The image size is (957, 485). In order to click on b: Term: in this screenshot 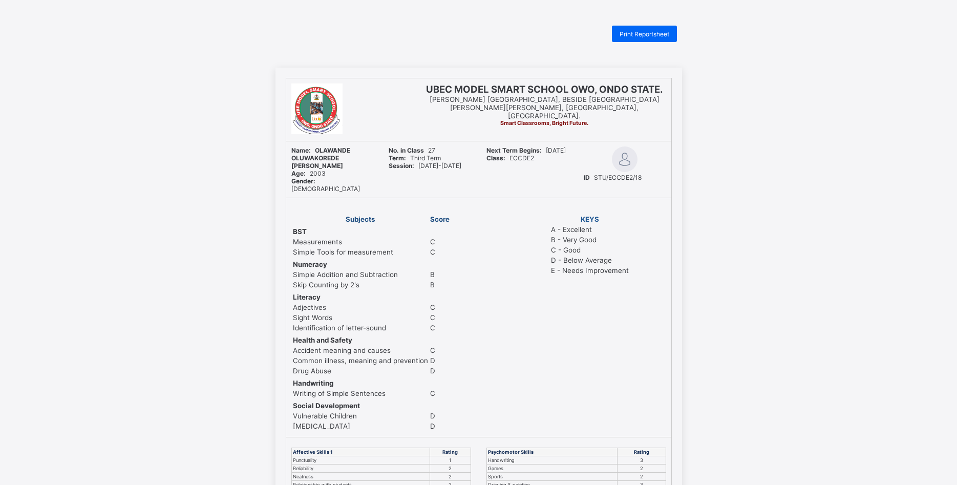, I will do `click(397, 158)`.